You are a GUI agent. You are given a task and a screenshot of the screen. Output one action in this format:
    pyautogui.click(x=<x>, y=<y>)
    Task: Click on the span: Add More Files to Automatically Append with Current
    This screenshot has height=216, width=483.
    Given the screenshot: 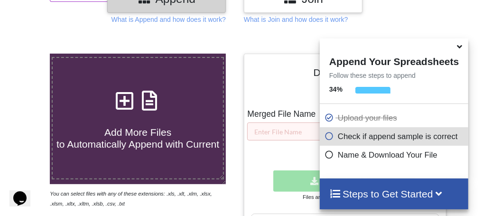 What is the action you would take?
    pyautogui.click(x=138, y=138)
    